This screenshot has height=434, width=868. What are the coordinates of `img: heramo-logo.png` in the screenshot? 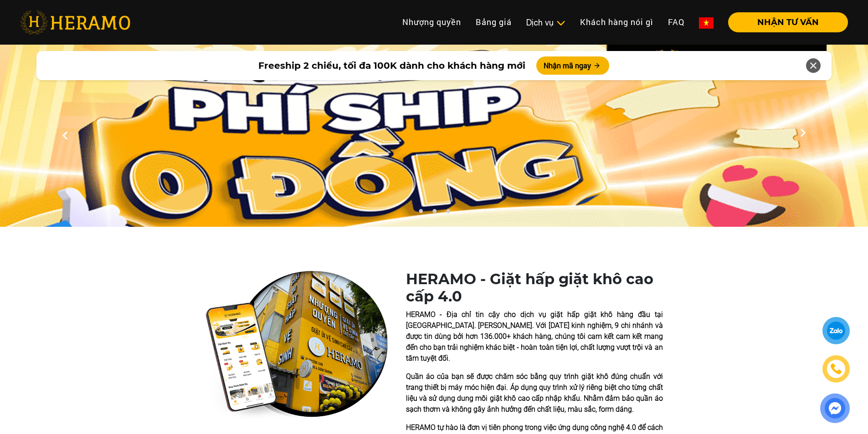 It's located at (76, 22).